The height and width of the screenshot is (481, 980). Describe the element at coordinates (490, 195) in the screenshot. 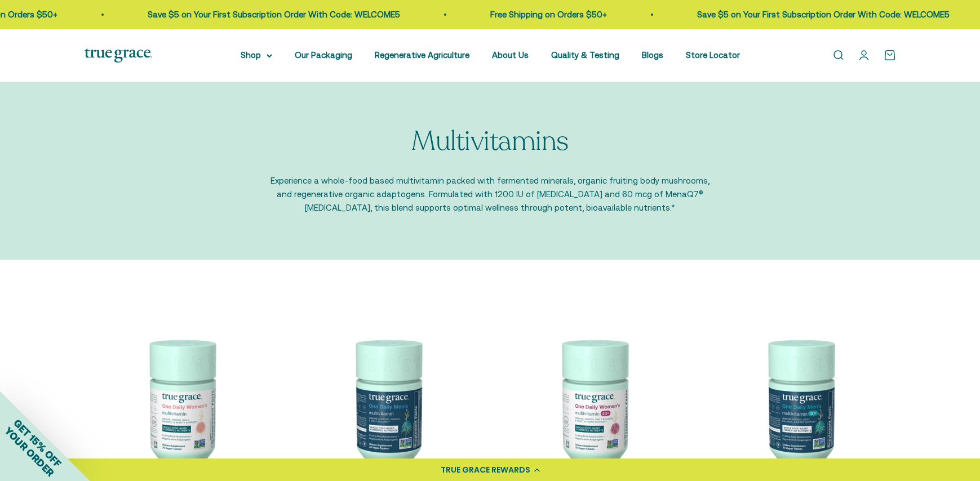

I see `p: Experience a whole-food based multivitamin packed with fermented minerals, organic fruiting body ...` at that location.